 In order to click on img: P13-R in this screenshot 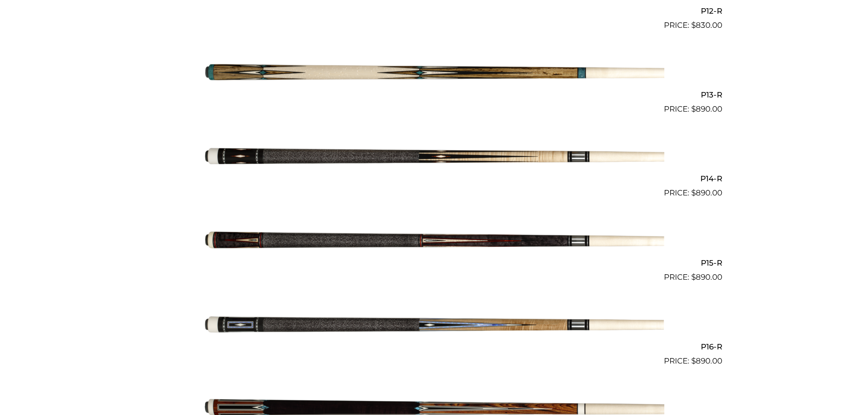, I will do `click(434, 73)`.